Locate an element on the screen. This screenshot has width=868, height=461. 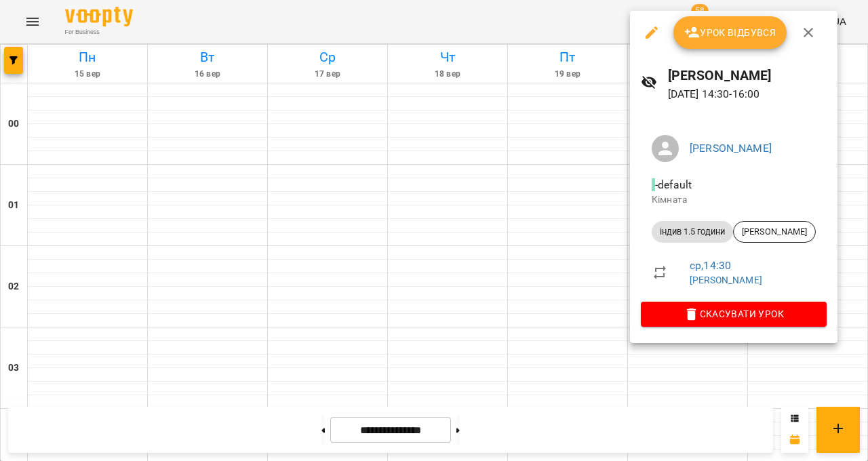
p: Кімната is located at coordinates (734, 200).